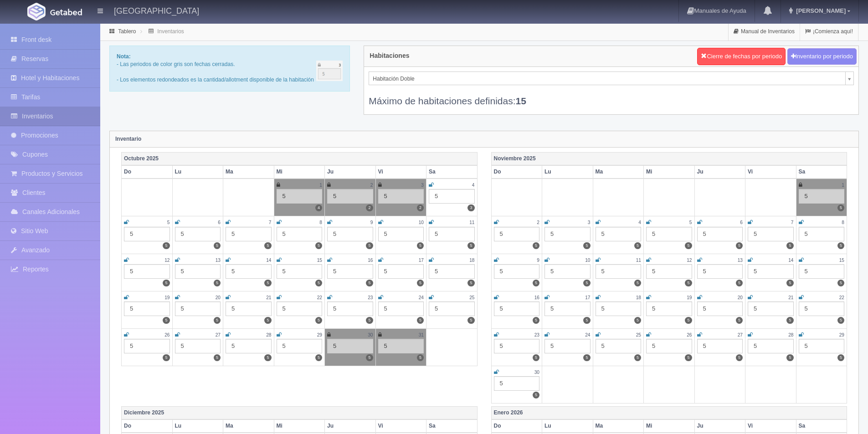 The width and height of the screenshot is (868, 434). What do you see at coordinates (843, 223) in the screenshot?
I see `small: 8` at bounding box center [843, 223].